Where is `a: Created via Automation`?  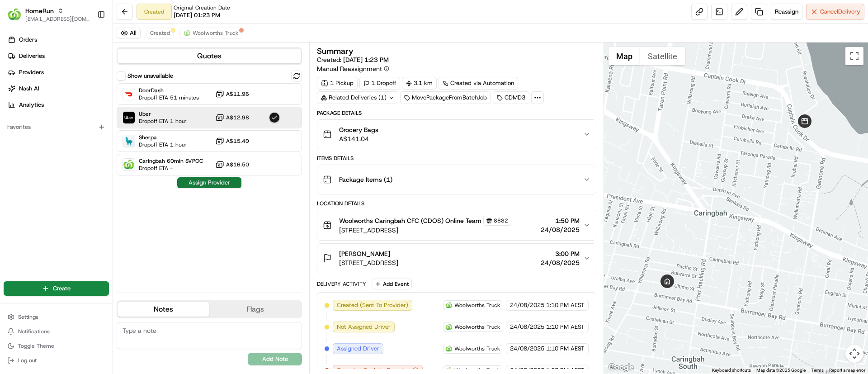
a: Created via Automation is located at coordinates (478, 84).